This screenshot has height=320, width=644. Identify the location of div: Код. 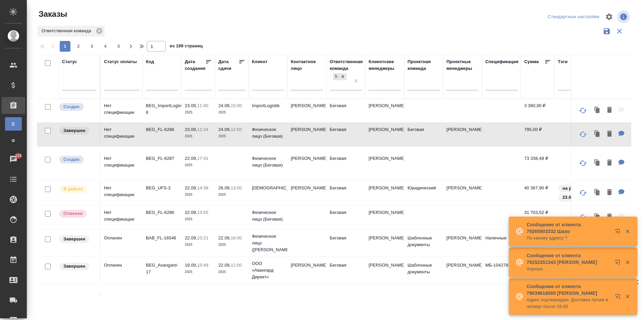
(150, 62).